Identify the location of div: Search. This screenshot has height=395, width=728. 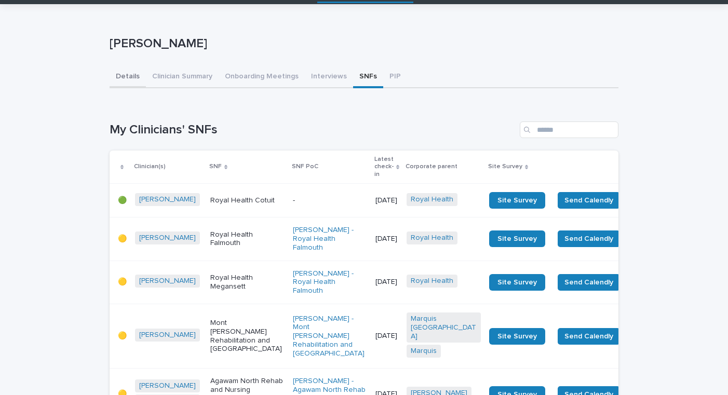
(569, 130).